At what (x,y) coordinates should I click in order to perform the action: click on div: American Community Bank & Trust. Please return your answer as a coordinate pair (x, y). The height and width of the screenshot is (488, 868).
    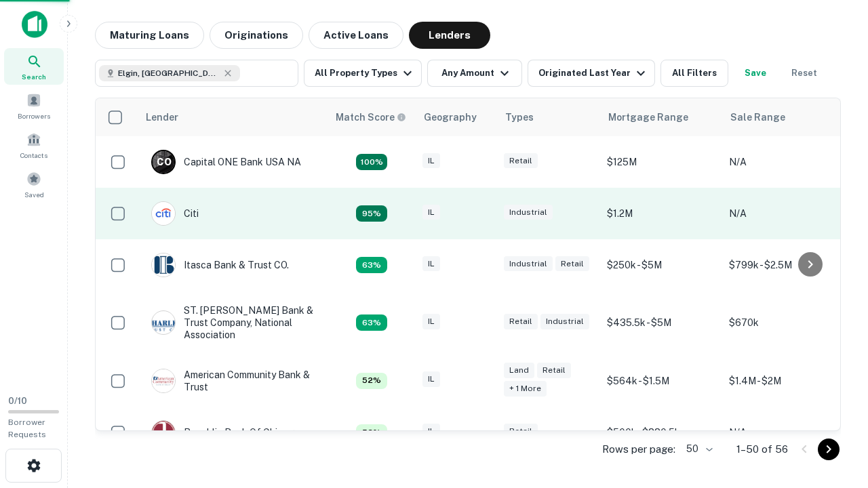
    Looking at the image, I should click on (232, 381).